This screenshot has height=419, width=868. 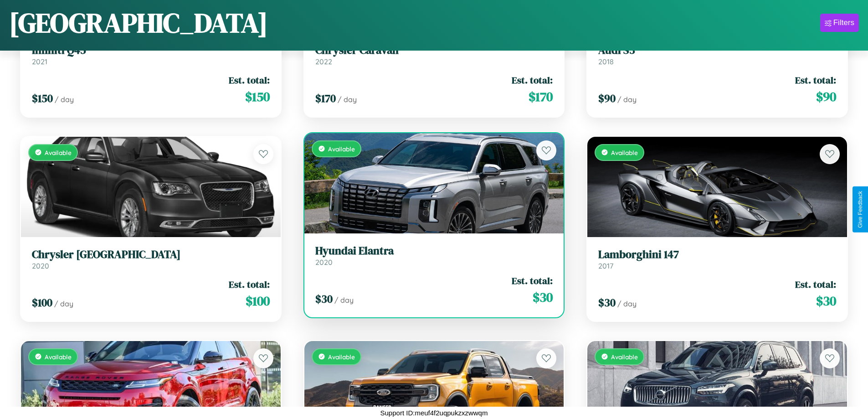 What do you see at coordinates (40, 62) in the screenshot?
I see `span: 2021` at bounding box center [40, 62].